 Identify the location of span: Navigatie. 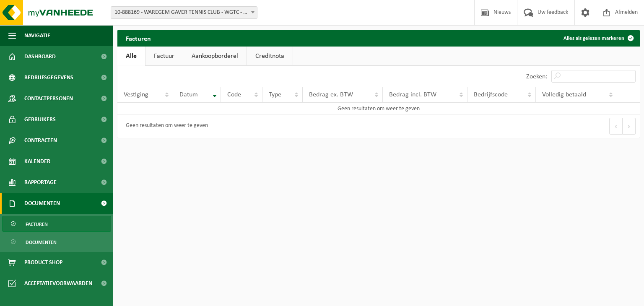
(37, 36).